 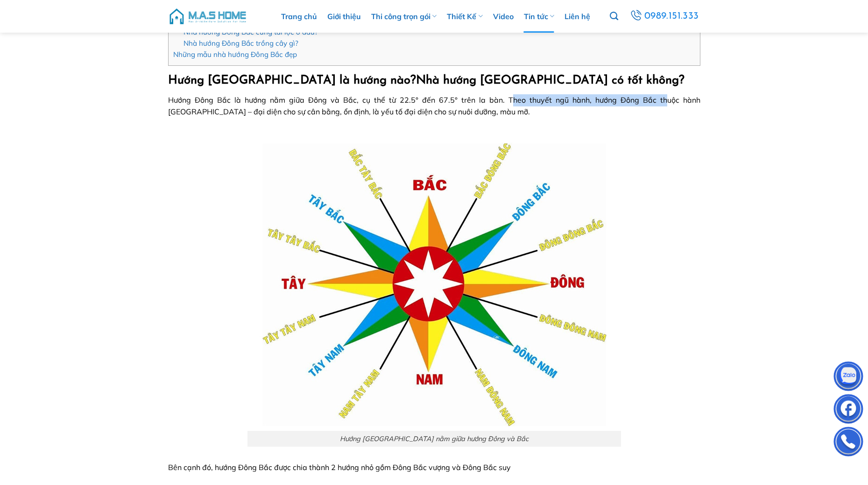 What do you see at coordinates (208, 16) in the screenshot?
I see `img: M.A.S HOME – Tổng Thầu Thiết Kế Và Xây Nhà Trọn Gói` at bounding box center [208, 16].